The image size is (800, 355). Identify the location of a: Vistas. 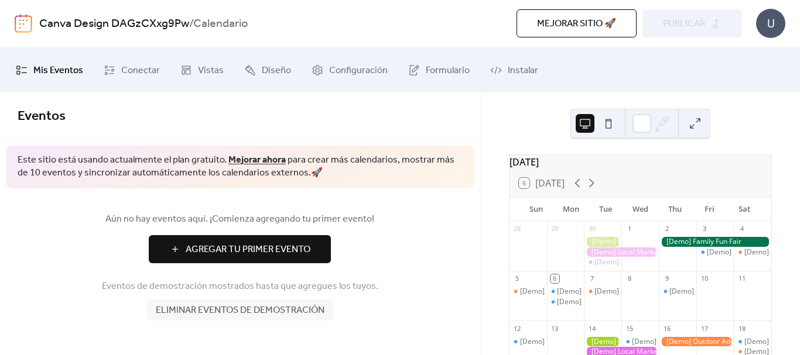
(202, 70).